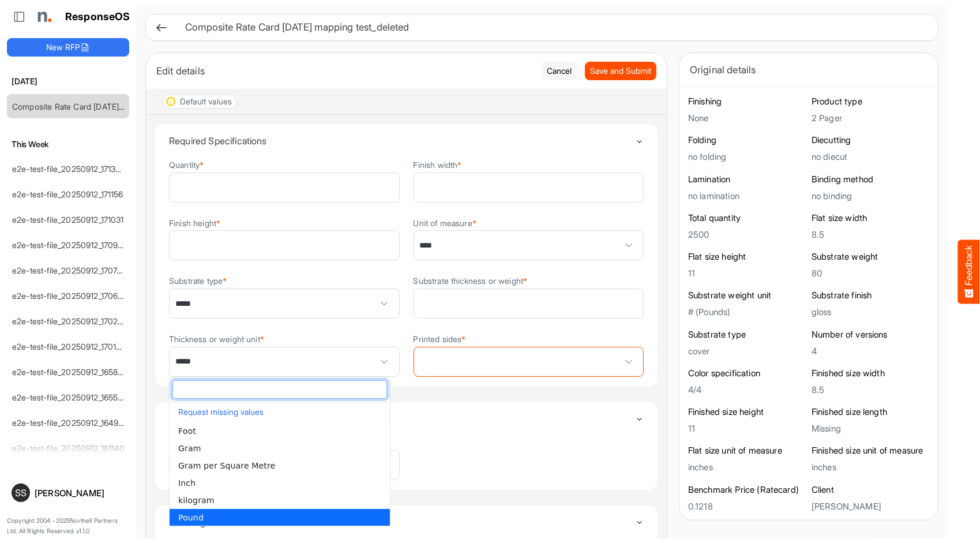  Describe the element at coordinates (69, 346) in the screenshot. I see `a: e2e-test-file_20250912_170108` at that location.